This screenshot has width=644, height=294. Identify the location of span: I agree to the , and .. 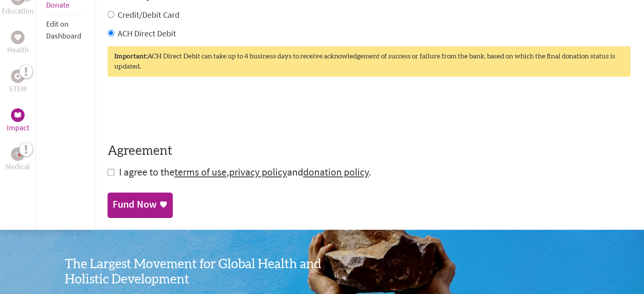
(245, 172).